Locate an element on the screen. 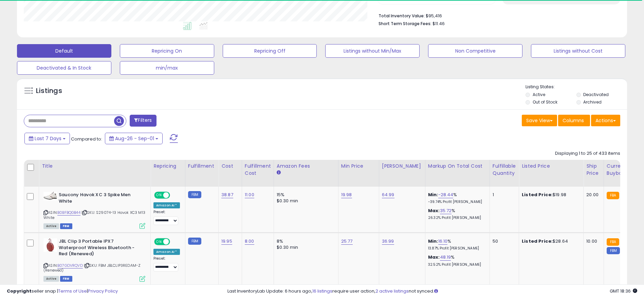 This screenshot has height=298, width=644. h5: Listings is located at coordinates (49, 91).